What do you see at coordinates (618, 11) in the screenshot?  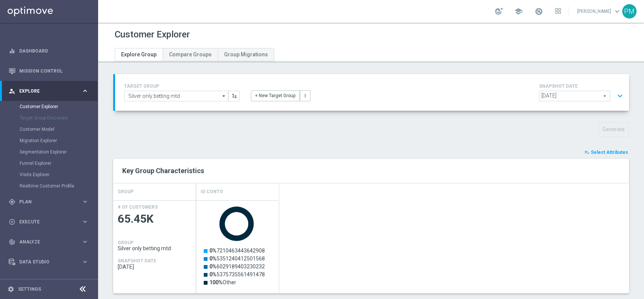 I see `span: keyboard_arrow_down` at bounding box center [618, 11].